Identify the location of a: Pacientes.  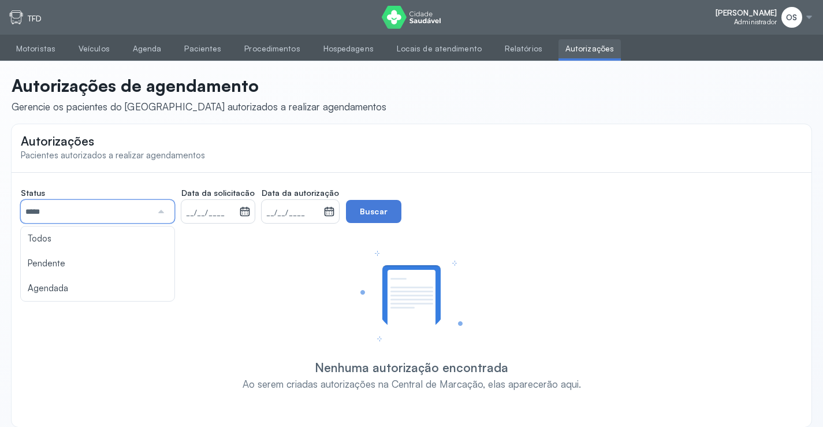
(203, 49).